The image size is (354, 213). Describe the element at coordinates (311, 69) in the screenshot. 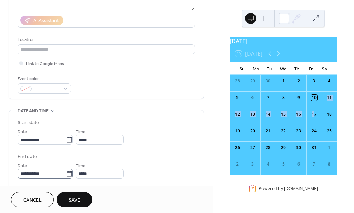

I see `div: Fr` at that location.